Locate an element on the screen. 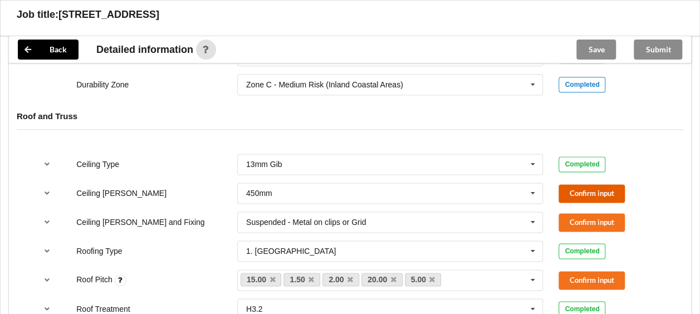 This screenshot has height=314, width=700. label: Roof Pitch is located at coordinates (95, 280).